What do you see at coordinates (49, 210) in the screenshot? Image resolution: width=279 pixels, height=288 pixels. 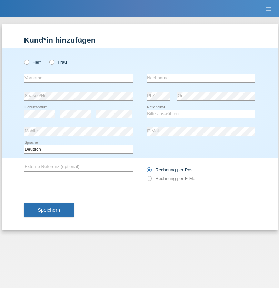 I see `span: Speichern` at bounding box center [49, 210].